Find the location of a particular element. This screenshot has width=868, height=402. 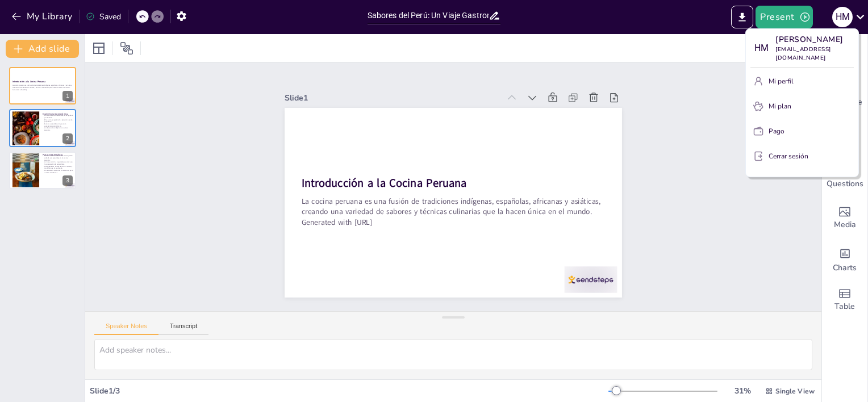

button: Pago is located at coordinates (801, 131).